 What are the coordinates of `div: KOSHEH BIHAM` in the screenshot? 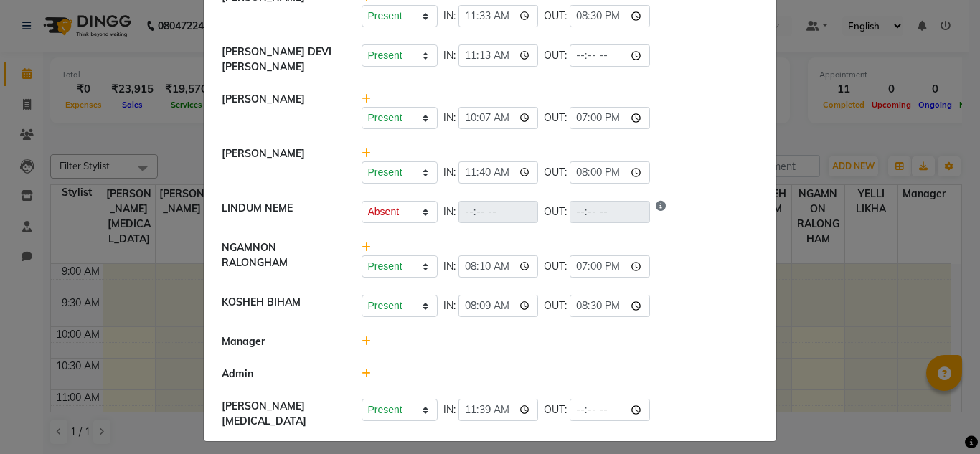 It's located at (280, 306).